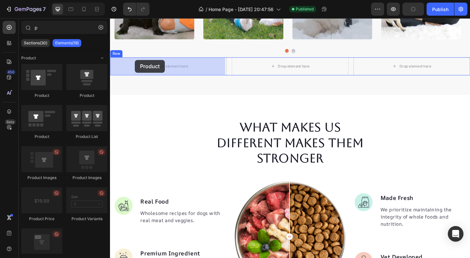 The image size is (470, 258). What do you see at coordinates (102, 58) in the screenshot?
I see `span: Toggle open` at bounding box center [102, 58].